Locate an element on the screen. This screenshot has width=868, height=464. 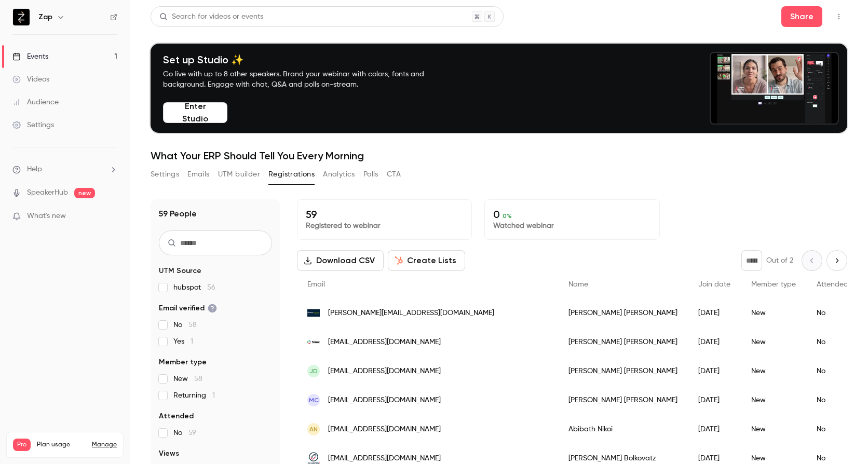
h1: What Your ERP Should Tell You Every Morning is located at coordinates (499, 156).